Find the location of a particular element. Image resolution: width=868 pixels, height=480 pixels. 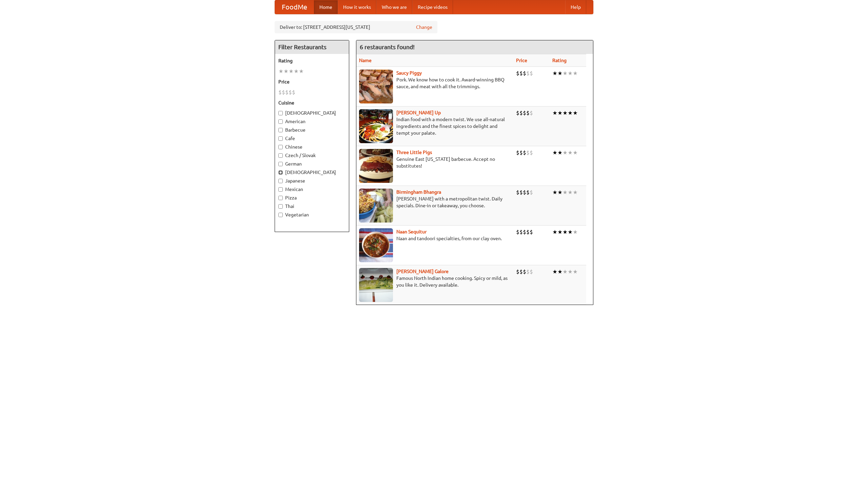

p: Naan and tandoori specialties, from our clay oven. is located at coordinates (434, 238).